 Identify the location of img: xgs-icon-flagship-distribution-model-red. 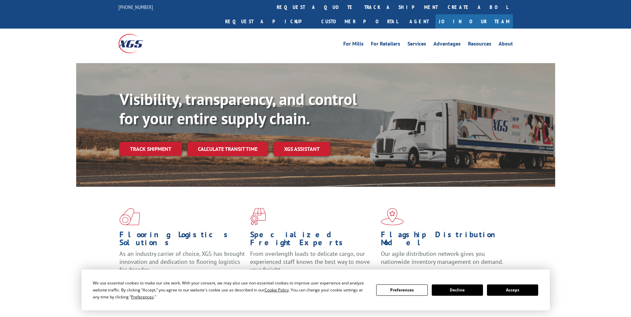
(392, 217).